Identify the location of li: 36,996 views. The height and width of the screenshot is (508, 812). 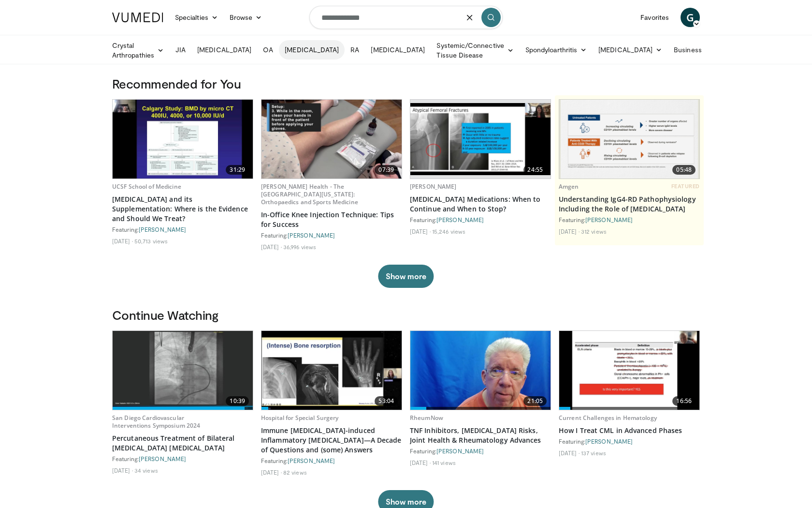
(300, 246).